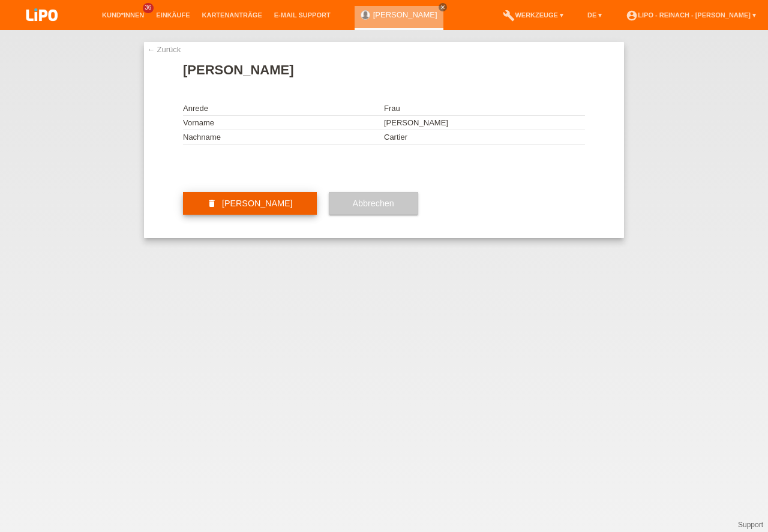  I want to click on span: Abbrechen, so click(373, 203).